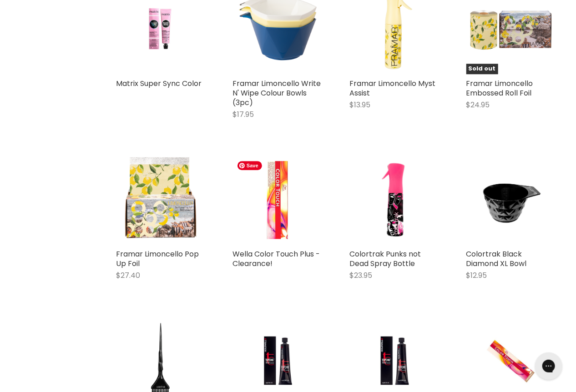 The image size is (576, 392). What do you see at coordinates (250, 166) in the screenshot?
I see `span: Save` at bounding box center [250, 166].